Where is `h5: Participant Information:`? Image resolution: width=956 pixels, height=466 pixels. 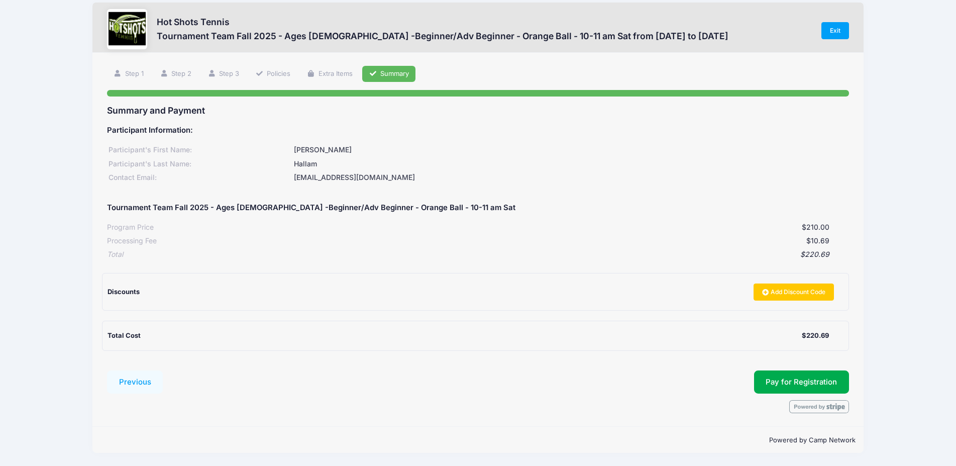
h5: Participant Information: is located at coordinates (478, 131).